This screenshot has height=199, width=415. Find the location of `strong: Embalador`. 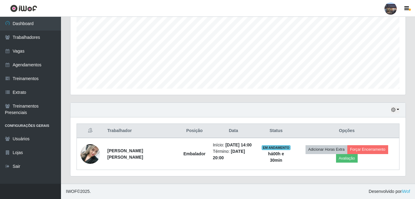

strong: Embalador is located at coordinates (195, 153).